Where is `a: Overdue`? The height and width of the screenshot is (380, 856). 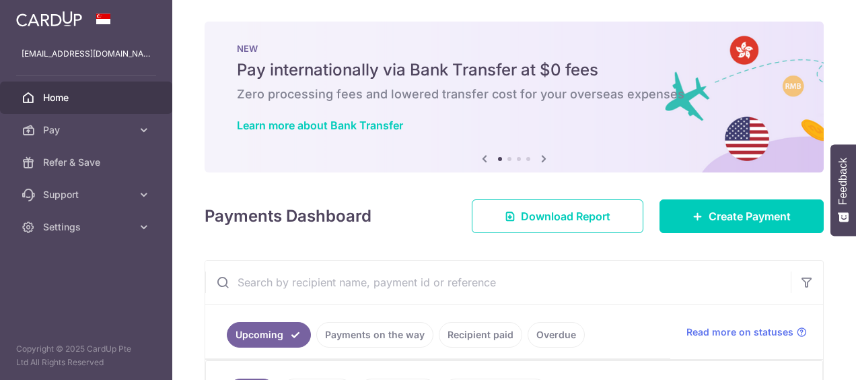 a: Overdue is located at coordinates (556, 335).